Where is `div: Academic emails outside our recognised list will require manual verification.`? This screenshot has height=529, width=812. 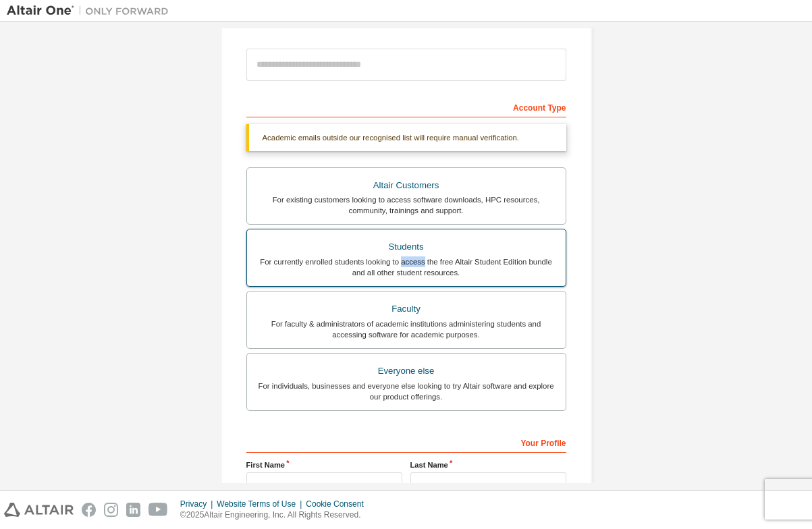
div: Academic emails outside our recognised list will require manual verification. is located at coordinates (406, 138).